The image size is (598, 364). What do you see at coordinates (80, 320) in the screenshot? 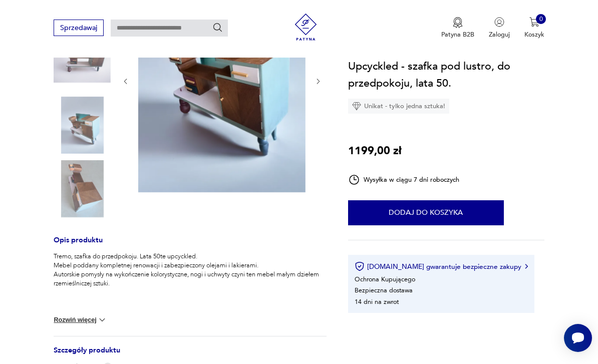
I see `button: Rozwiń więcej` at bounding box center [80, 320].